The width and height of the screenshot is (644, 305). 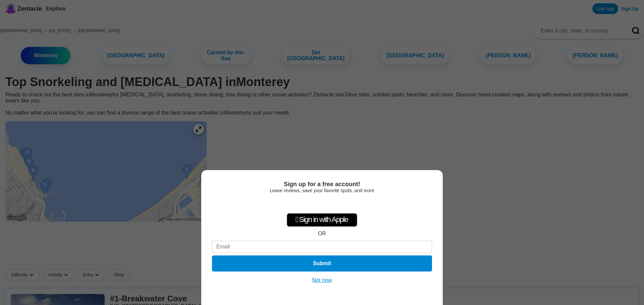 What do you see at coordinates (322, 280) in the screenshot?
I see `button: Not now` at bounding box center [322, 280].